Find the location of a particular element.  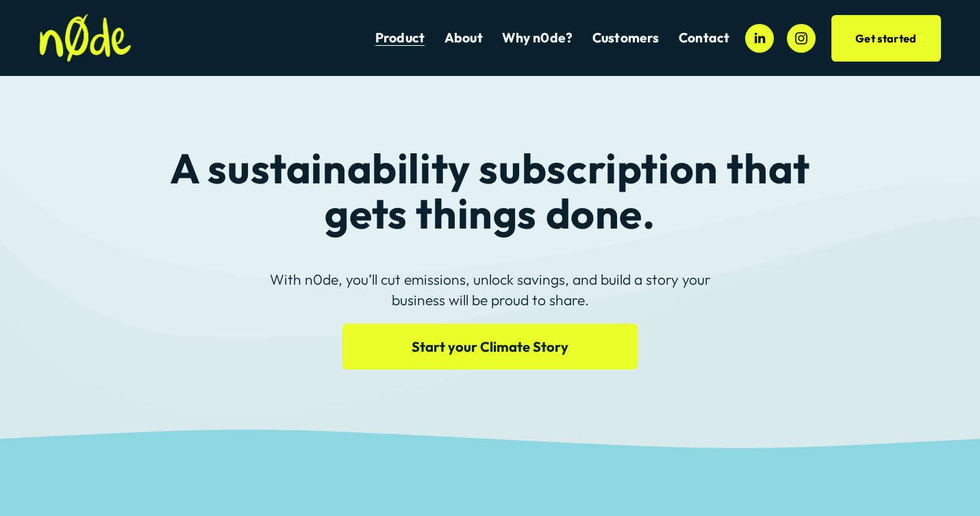

span: Customers is located at coordinates (626, 38).